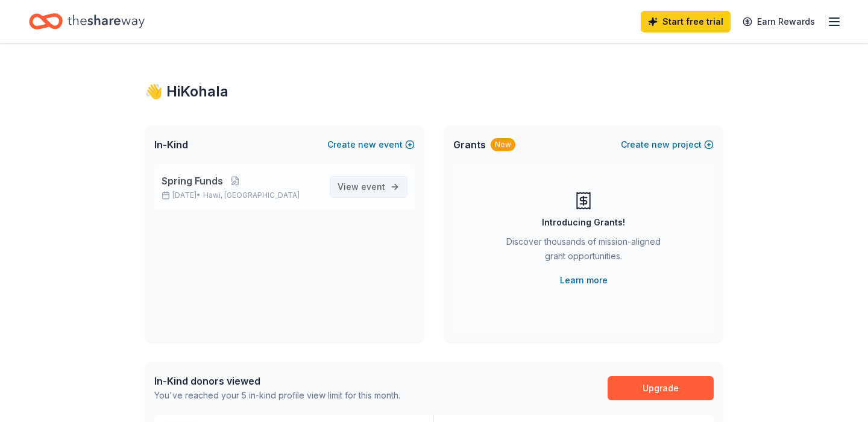 The width and height of the screenshot is (868, 422). I want to click on span: Spring Funds, so click(192, 181).